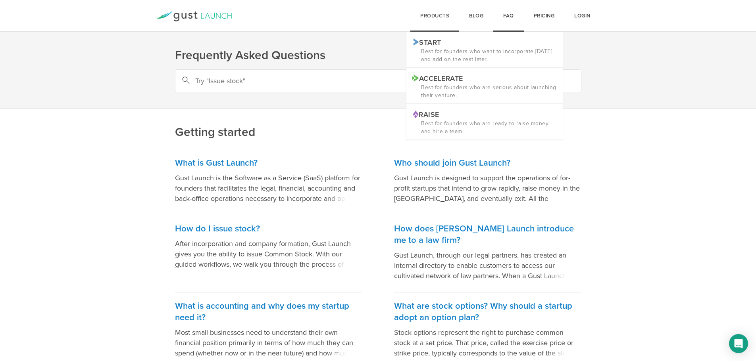 The image size is (756, 361). Describe the element at coordinates (487, 182) in the screenshot. I see `a: Who should join Gust Launch? Gust Launch is designed to support the operations of for-profit star...` at that location.